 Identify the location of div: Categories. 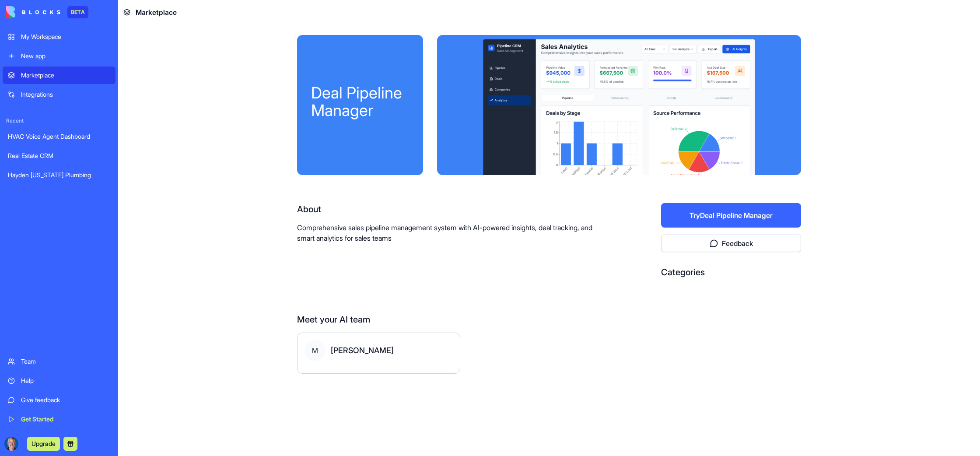
(731, 272).